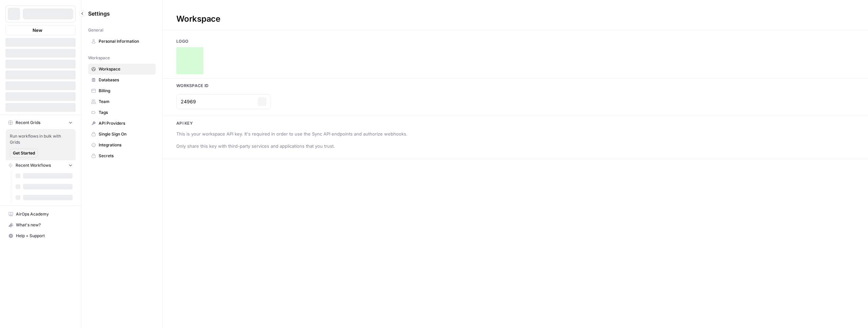 The width and height of the screenshot is (868, 328). Describe the element at coordinates (122, 113) in the screenshot. I see `a: Tags` at that location.